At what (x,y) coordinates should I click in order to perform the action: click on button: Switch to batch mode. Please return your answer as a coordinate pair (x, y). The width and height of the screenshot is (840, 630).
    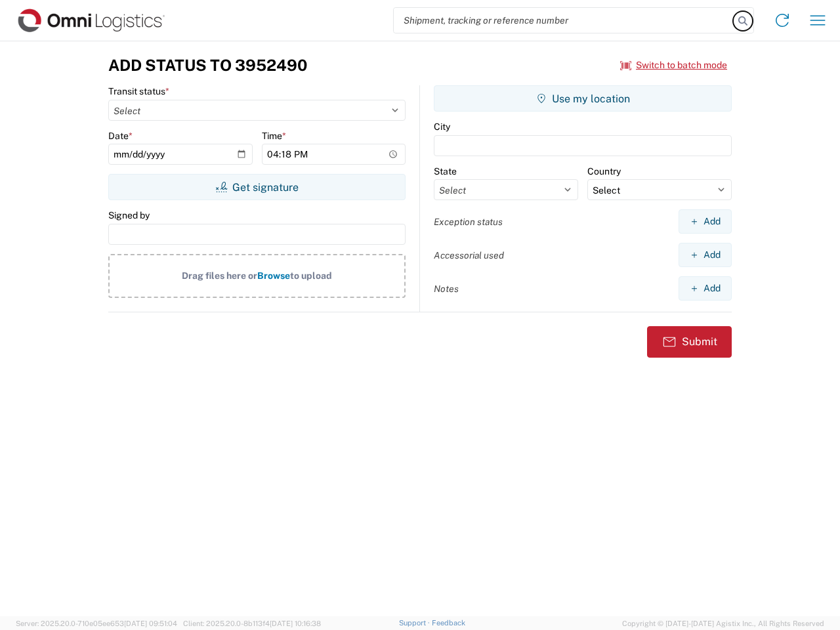
    Looking at the image, I should click on (674, 65).